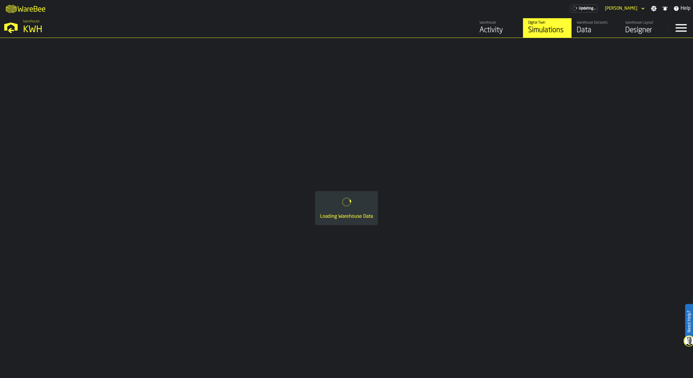  I want to click on label: button-toggle-Notifications, so click(665, 9).